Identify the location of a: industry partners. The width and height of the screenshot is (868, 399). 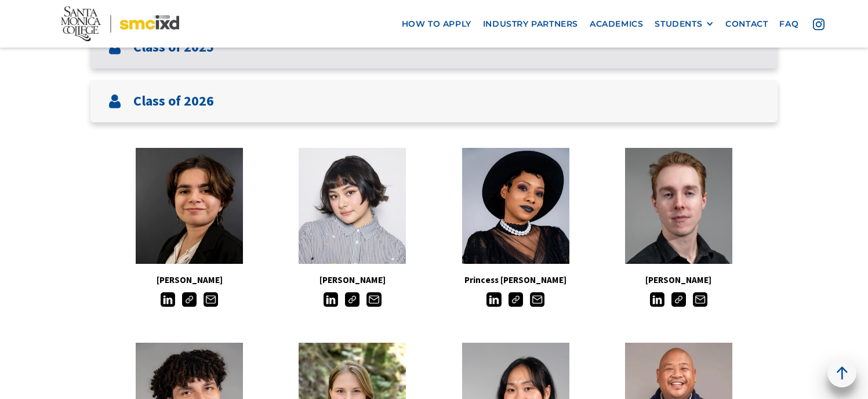
(530, 24).